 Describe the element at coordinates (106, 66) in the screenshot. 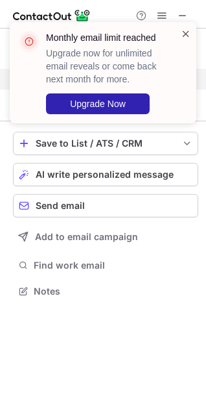

I see `p: Upgrade now for unlimited email reveals or come back next month for more.` at that location.